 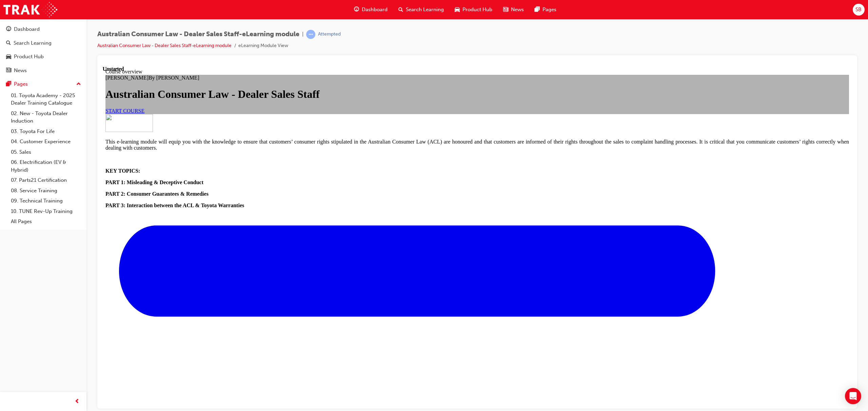 I want to click on strong: KEY TOPICS:, so click(x=20, y=105).